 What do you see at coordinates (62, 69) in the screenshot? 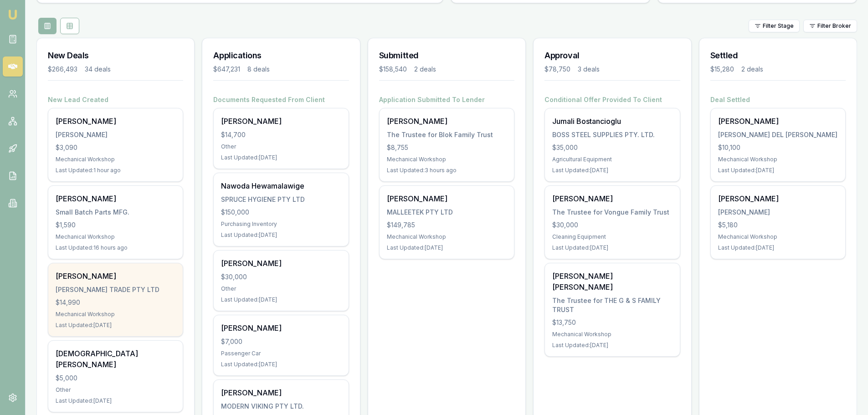
I see `div: $266,493` at bounding box center [62, 69].